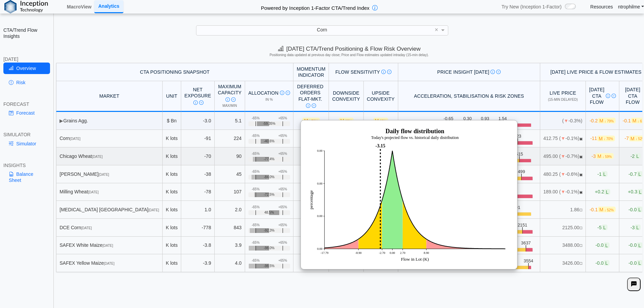  I want to click on text: -0.65, so click(449, 118).